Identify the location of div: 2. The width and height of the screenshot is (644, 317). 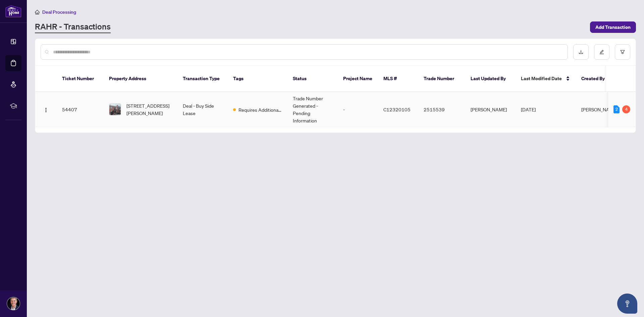
(616, 109).